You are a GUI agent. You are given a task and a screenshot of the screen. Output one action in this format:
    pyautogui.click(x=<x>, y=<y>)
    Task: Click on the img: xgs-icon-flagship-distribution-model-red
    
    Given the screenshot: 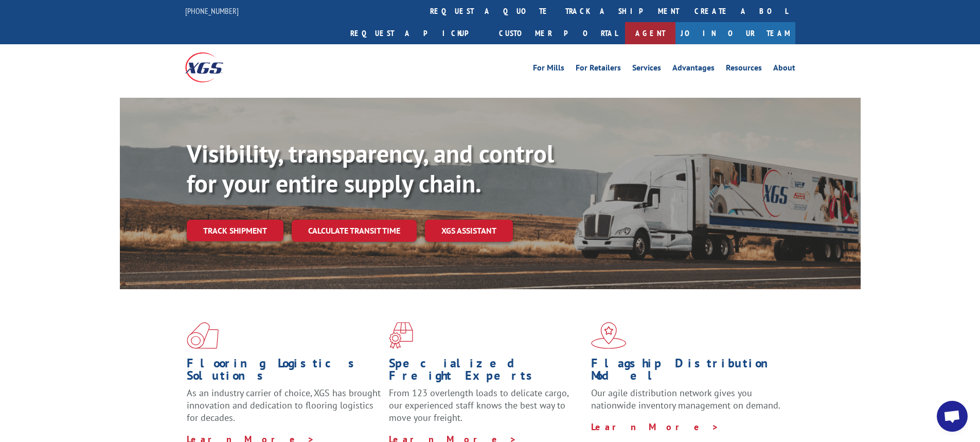 What is the action you would take?
    pyautogui.click(x=609, y=335)
    